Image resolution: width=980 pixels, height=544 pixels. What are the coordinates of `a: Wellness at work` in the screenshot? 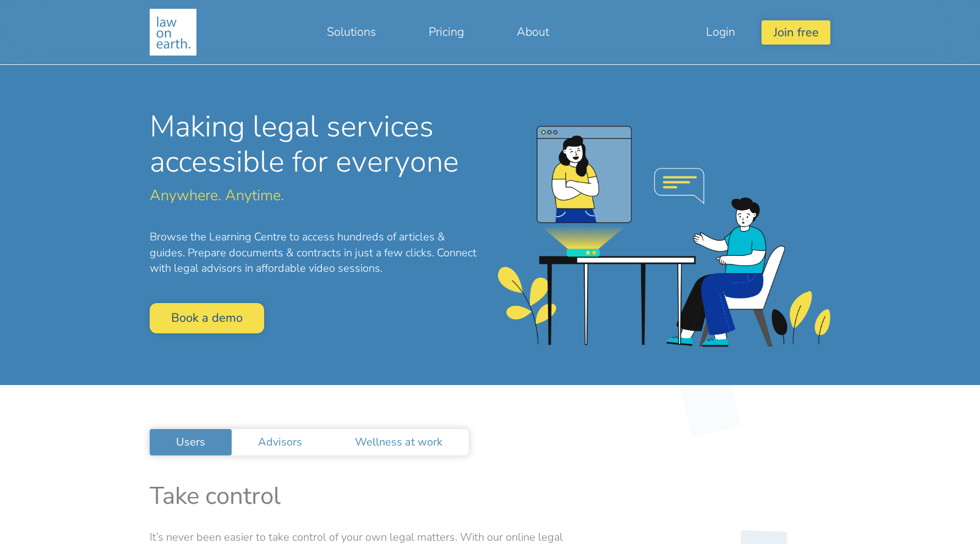 It's located at (398, 443).